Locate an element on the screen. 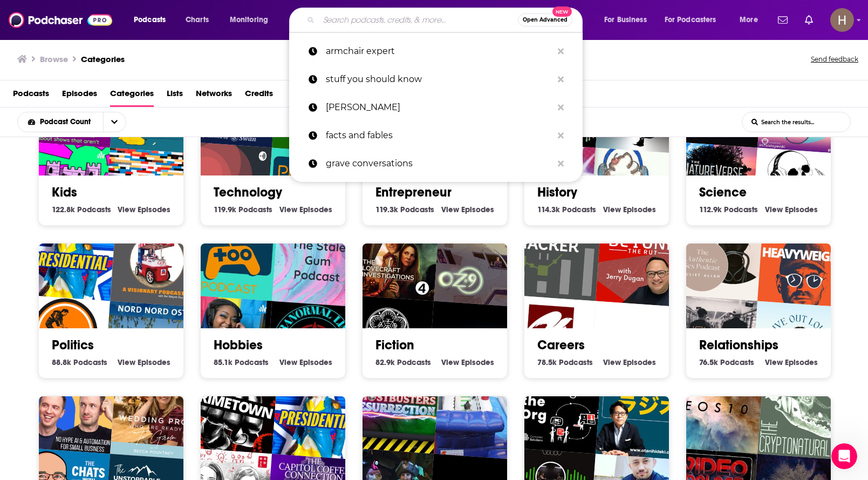 The image size is (868, 480). span: Logged in as hpoole is located at coordinates (842, 20).